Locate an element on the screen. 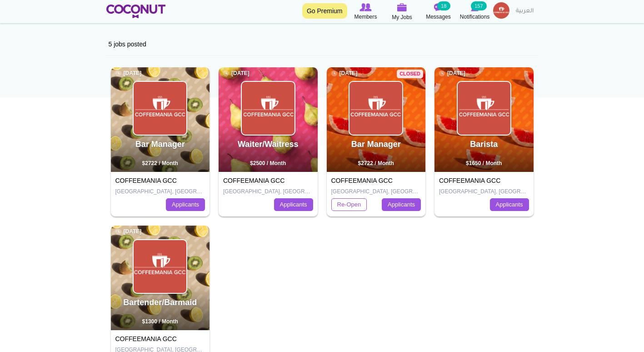  a: My Jobs My Jobs is located at coordinates (403, 12).